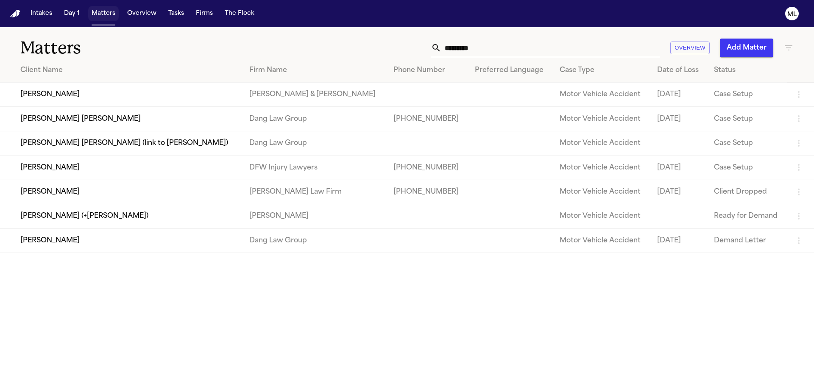 This screenshot has width=814, height=386. I want to click on div: Date of Loss, so click(679, 70).